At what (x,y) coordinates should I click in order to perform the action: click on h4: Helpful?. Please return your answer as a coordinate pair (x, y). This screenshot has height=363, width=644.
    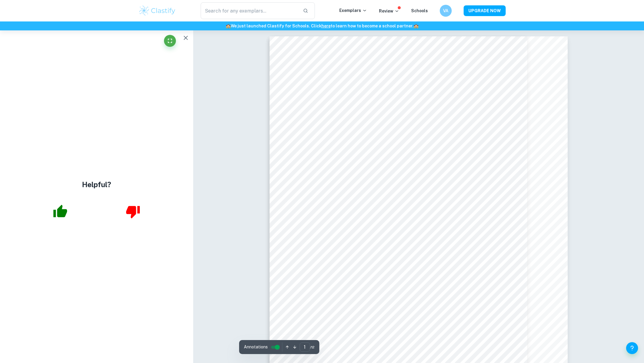
    Looking at the image, I should click on (97, 184).